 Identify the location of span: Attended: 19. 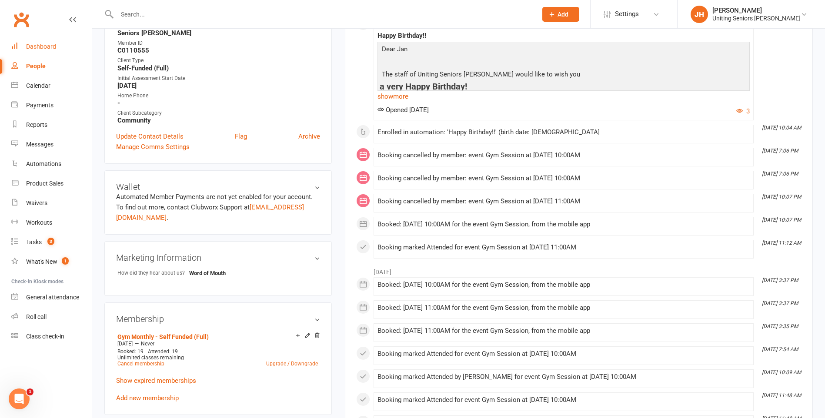
(163, 352).